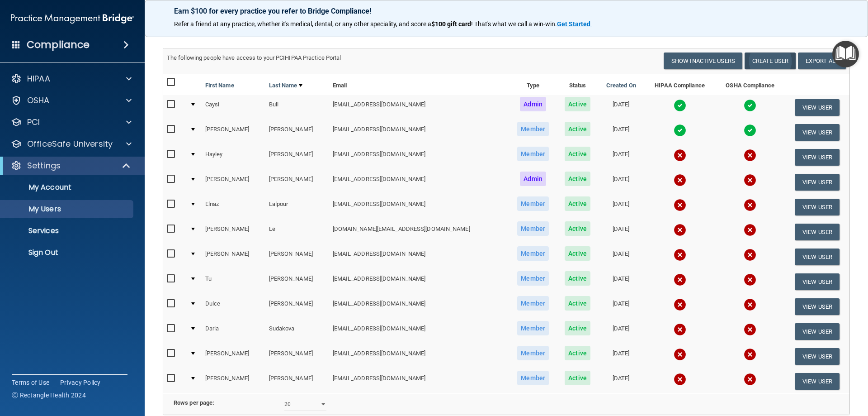 Image resolution: width=868 pixels, height=416 pixels. I want to click on strong: $100 gift card, so click(451, 24).